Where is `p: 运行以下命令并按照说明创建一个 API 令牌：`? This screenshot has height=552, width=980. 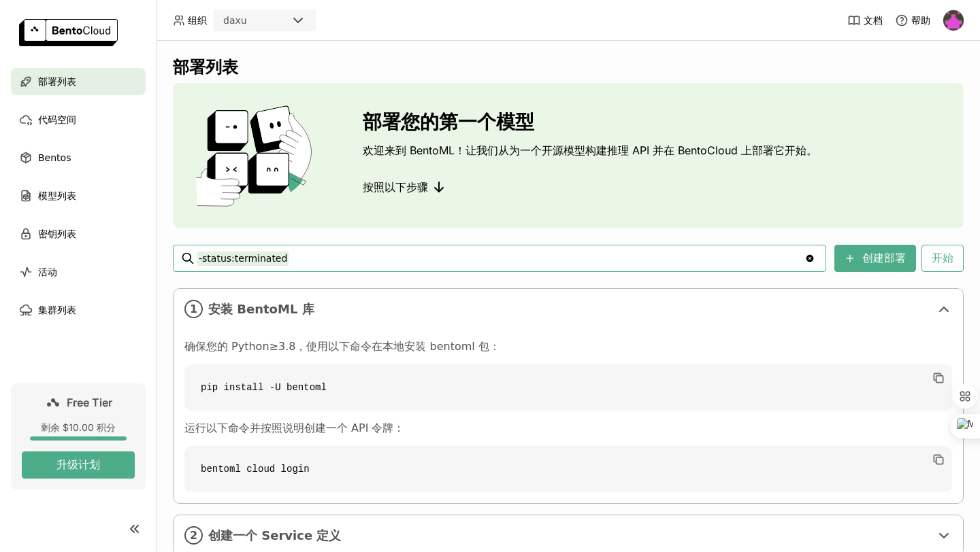 p: 运行以下命令并按照说明创建一个 API 令牌： is located at coordinates (568, 428).